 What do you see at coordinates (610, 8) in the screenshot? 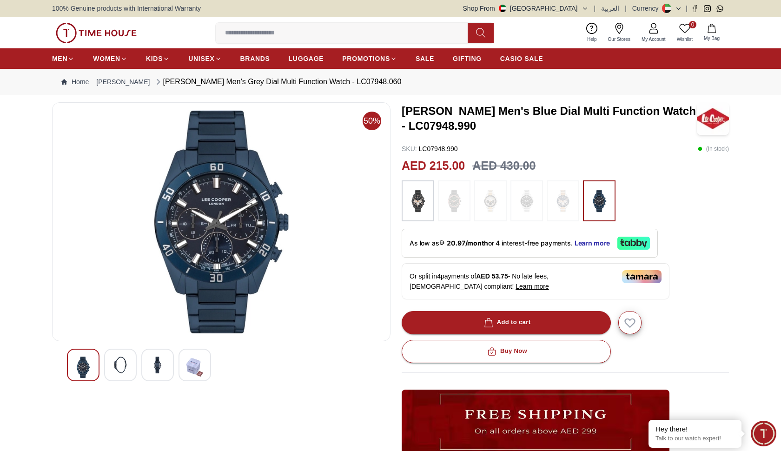
I see `button: العربية` at bounding box center [610, 8].